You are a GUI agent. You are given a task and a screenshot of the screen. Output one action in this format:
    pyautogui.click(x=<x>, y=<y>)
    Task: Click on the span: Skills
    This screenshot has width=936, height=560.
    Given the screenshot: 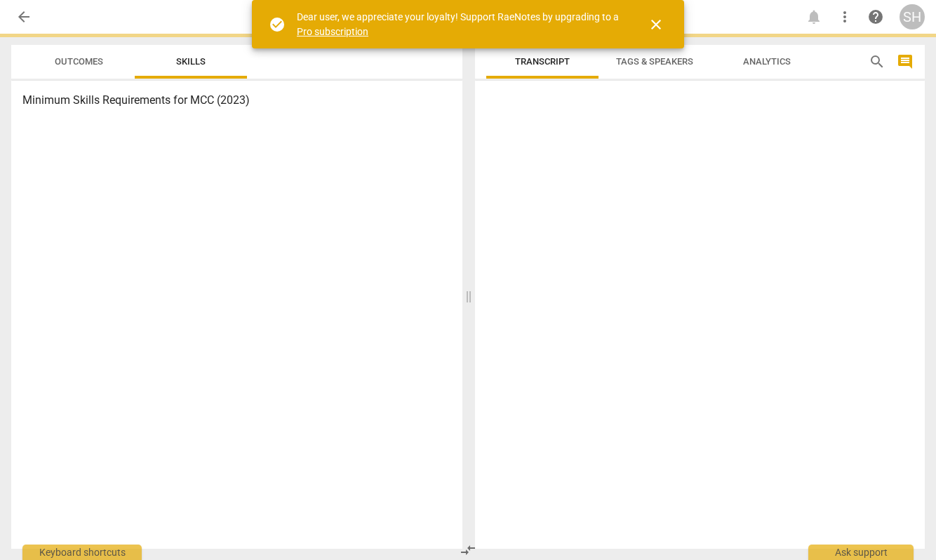 What is the action you would take?
    pyautogui.click(x=191, y=61)
    